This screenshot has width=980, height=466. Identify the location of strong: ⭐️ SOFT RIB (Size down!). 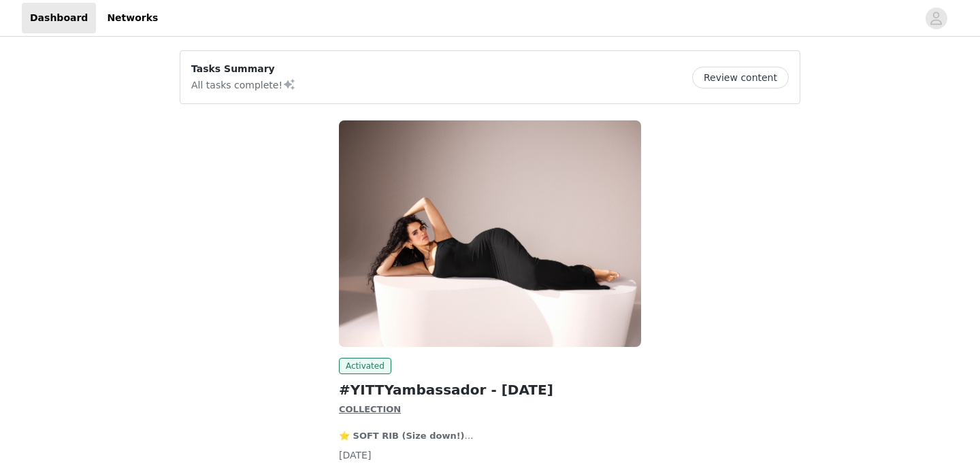
(406, 435).